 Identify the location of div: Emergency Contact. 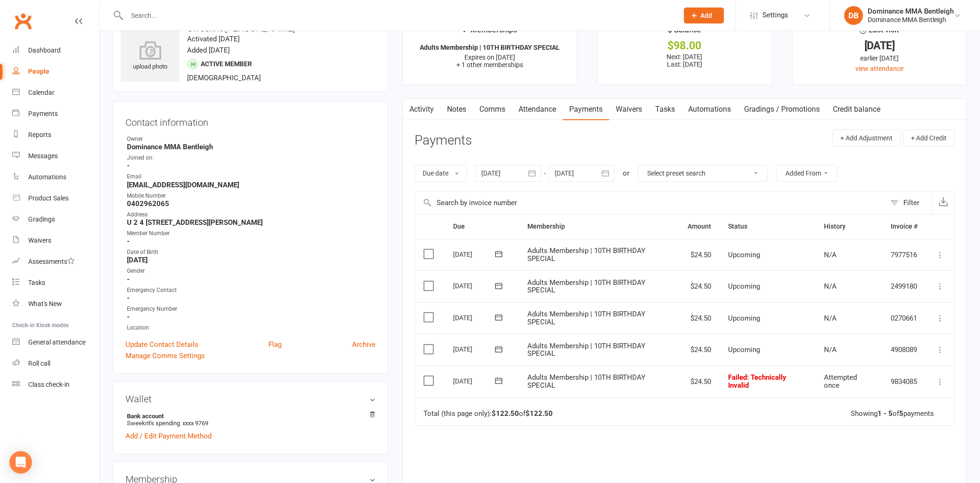
(251, 290).